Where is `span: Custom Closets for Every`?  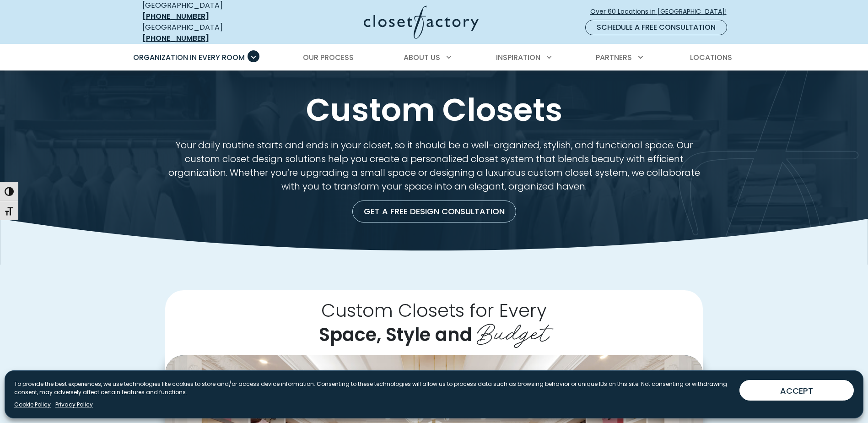 span: Custom Closets for Every is located at coordinates (434, 311).